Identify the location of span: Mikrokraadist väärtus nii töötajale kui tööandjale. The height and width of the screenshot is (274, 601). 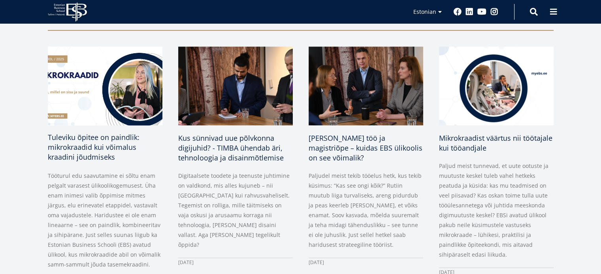
(495, 143).